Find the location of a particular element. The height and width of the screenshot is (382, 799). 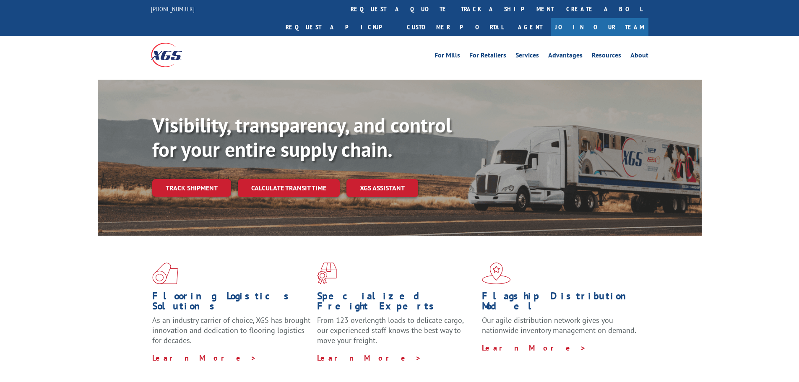

a: Request a pickup is located at coordinates (340, 27).